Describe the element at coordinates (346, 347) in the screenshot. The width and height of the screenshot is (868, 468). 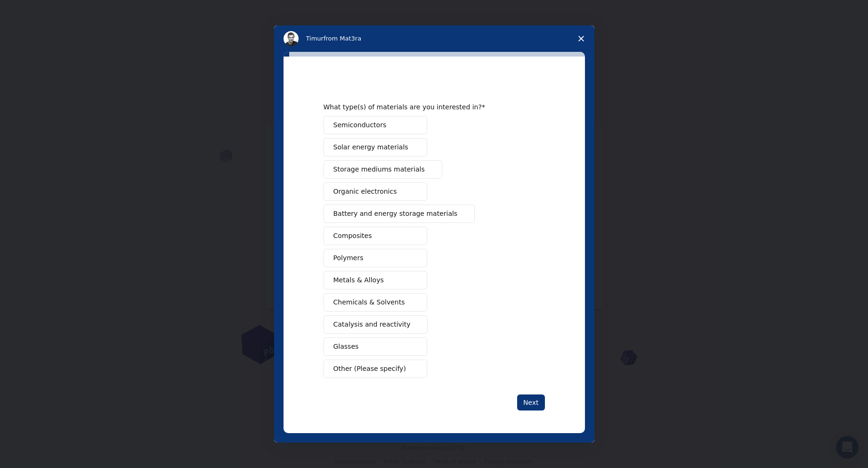
I see `span: Glasses` at that location.